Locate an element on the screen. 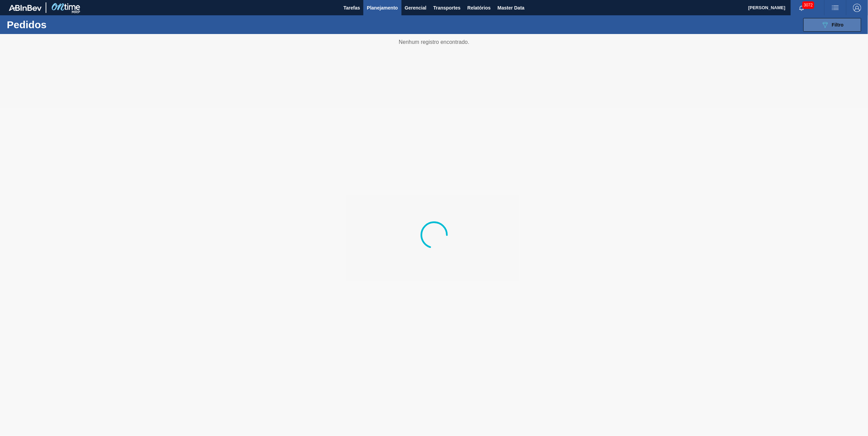  button: Notificações is located at coordinates (801, 7).